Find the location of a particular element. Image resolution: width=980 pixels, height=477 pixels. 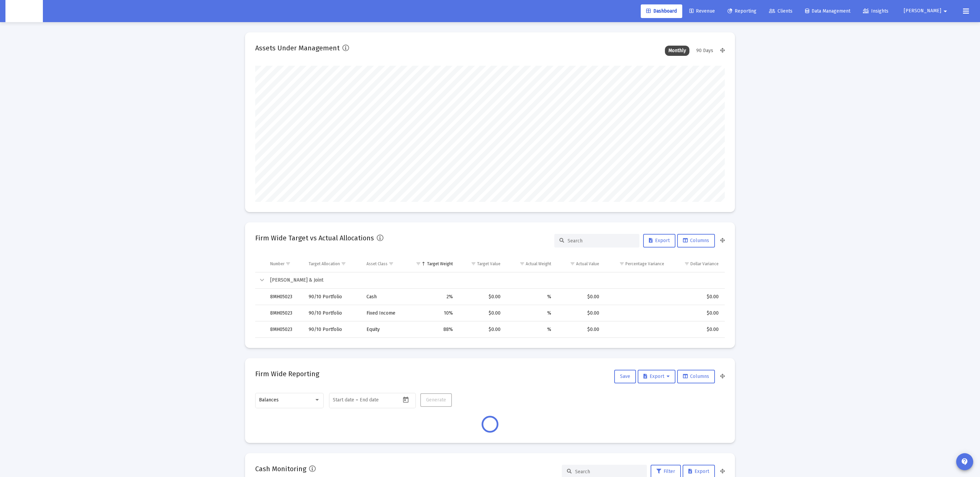

h2: Assets Under Management is located at coordinates (297, 48).